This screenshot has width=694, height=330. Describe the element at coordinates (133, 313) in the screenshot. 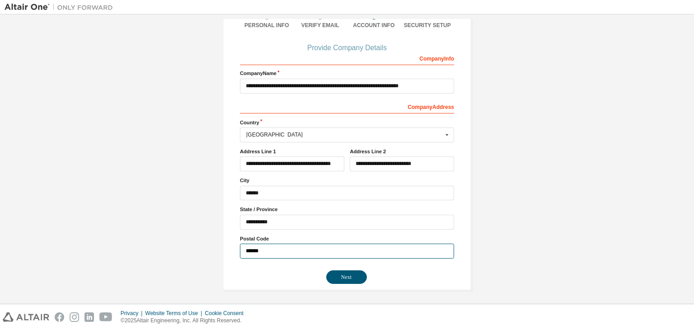

I see `div: Privacy` at that location.